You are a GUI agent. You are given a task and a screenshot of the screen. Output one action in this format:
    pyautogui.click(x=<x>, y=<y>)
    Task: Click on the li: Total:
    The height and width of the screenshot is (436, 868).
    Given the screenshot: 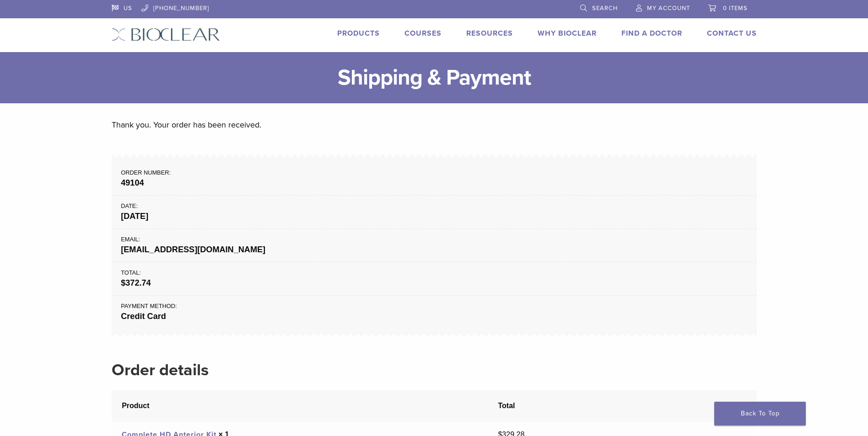 What is the action you would take?
    pyautogui.click(x=434, y=279)
    